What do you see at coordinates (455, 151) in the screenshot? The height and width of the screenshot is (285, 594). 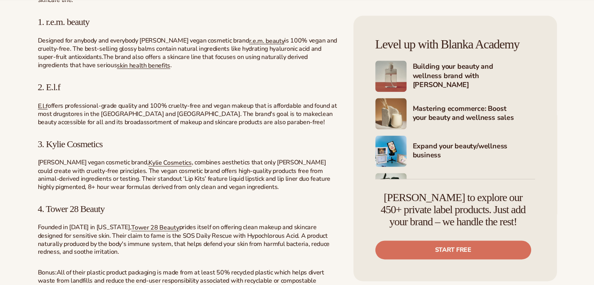 I see `a: Shopify Image 4 Expand your beauty/wellness business` at bounding box center [455, 151].